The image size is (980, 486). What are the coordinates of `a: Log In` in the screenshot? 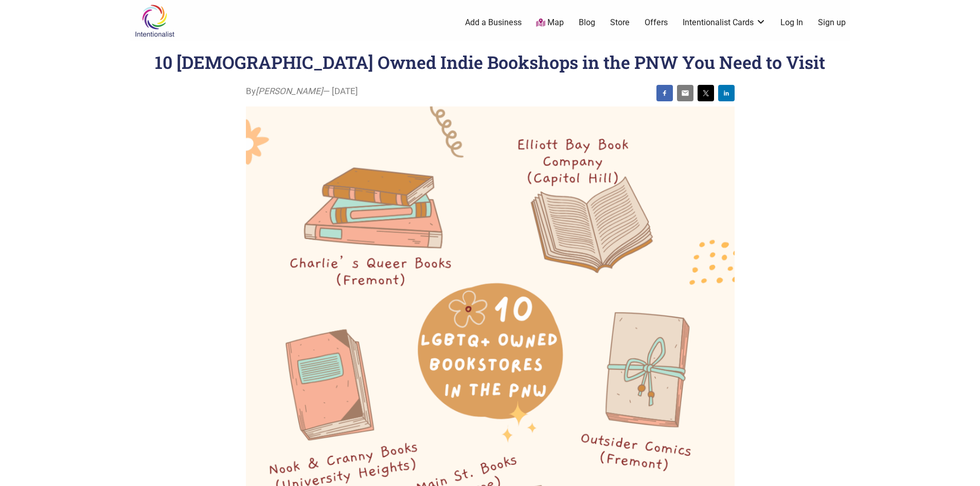 It's located at (792, 23).